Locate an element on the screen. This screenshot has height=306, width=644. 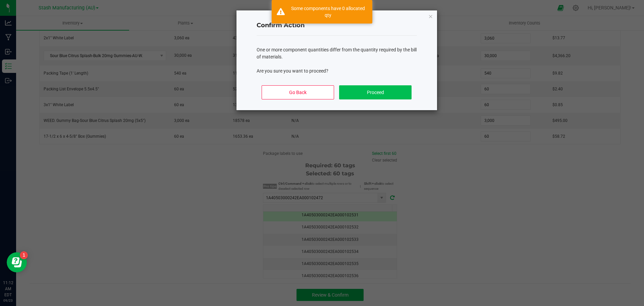
h4: Confirm Action is located at coordinates (336, 25).